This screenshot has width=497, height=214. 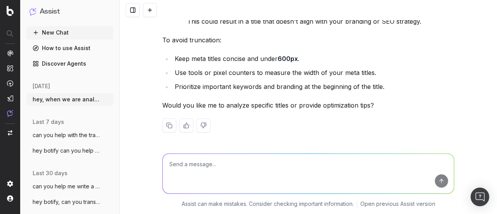 I want to click on span: hey botify can you help me with this fre, so click(x=67, y=151).